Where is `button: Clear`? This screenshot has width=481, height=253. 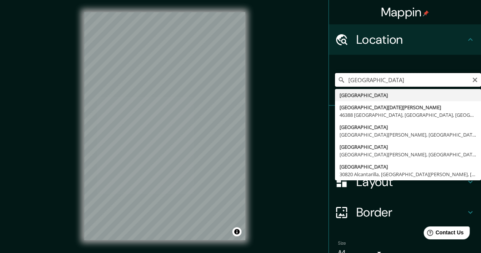 button: Clear is located at coordinates (475, 79).